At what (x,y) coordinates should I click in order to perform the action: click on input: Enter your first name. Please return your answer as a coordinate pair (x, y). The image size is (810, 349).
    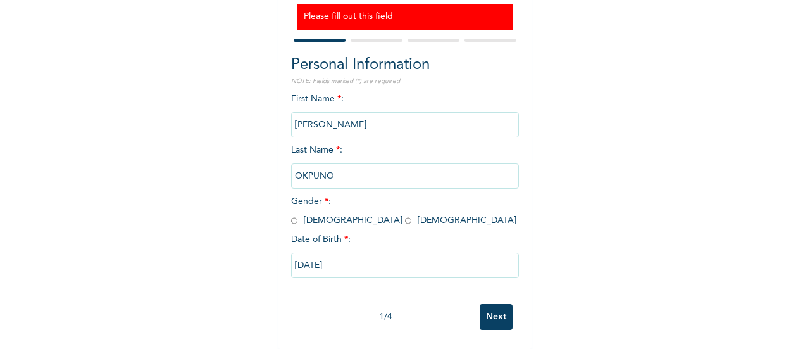
    Looking at the image, I should click on (405, 125).